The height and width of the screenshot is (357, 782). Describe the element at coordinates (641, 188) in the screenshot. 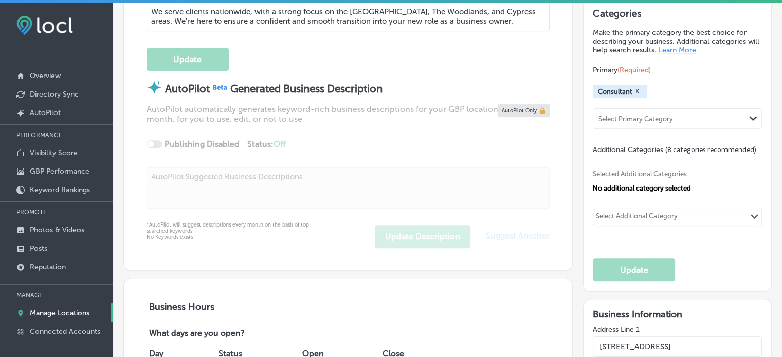

I see `span: No additional category selected` at that location.